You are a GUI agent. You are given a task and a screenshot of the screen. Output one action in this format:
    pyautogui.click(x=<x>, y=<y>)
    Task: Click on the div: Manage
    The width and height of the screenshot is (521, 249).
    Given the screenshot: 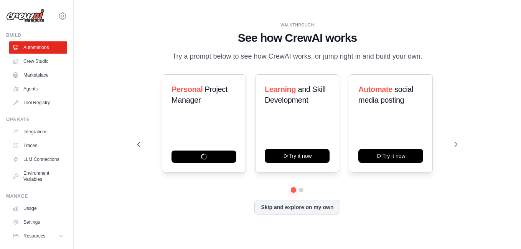 What is the action you would take?
    pyautogui.click(x=36, y=196)
    